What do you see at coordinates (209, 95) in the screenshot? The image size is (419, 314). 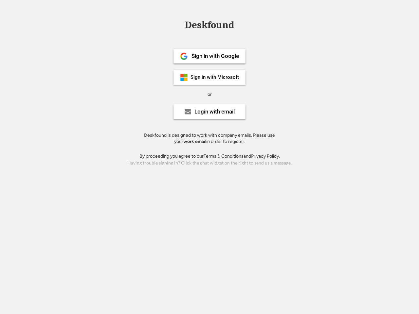 I see `div: or` at bounding box center [209, 95].